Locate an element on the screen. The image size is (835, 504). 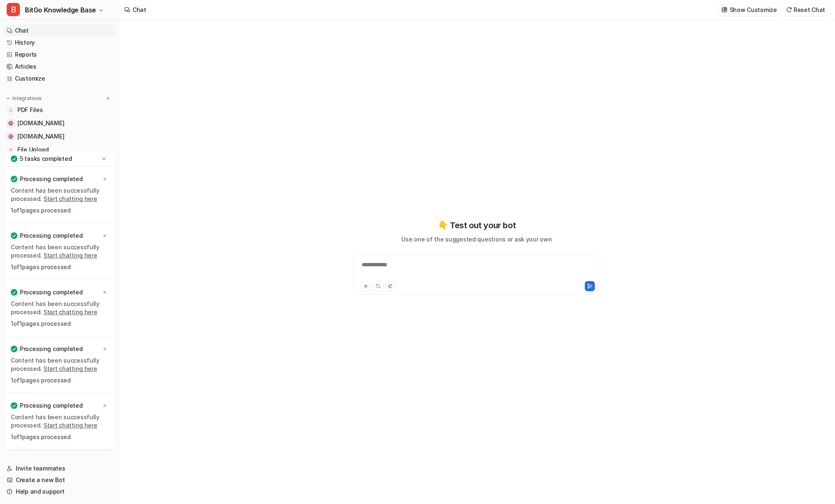
a: PDF FilesPDF Files is located at coordinates (59, 110).